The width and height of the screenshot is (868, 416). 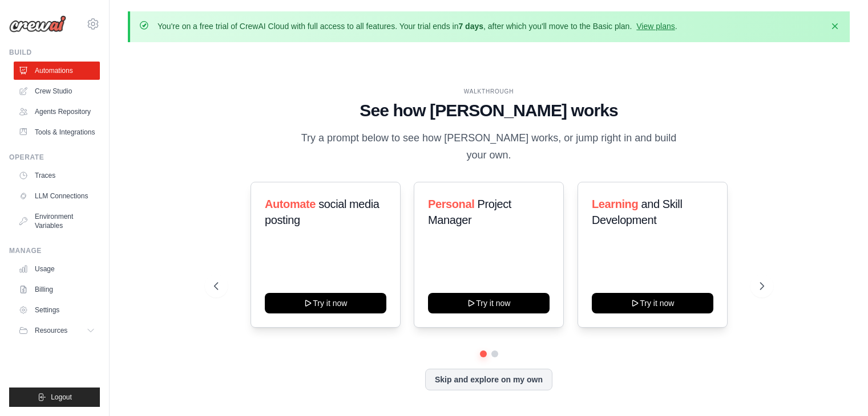 I want to click on img: Logo, so click(x=37, y=24).